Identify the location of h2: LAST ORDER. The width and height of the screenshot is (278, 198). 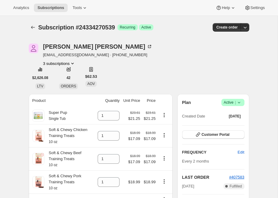
(206, 177).